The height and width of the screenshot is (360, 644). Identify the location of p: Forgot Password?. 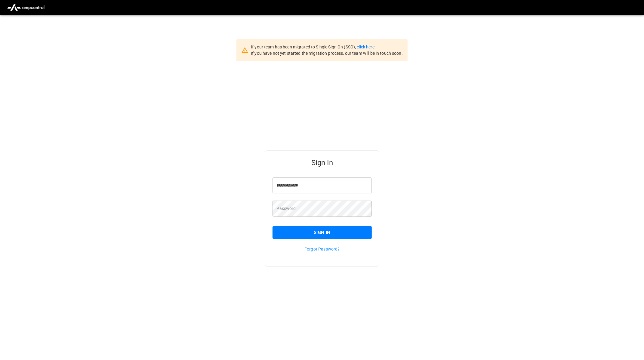
(322, 249).